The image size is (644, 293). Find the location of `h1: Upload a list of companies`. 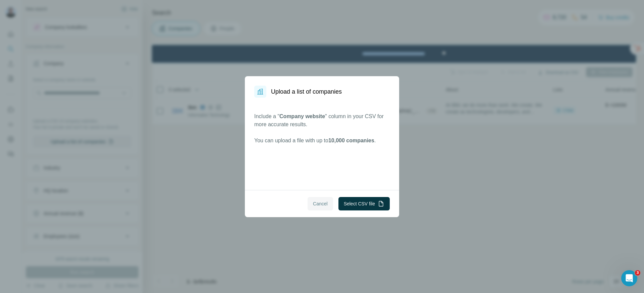

h1: Upload a list of companies is located at coordinates (306, 92).